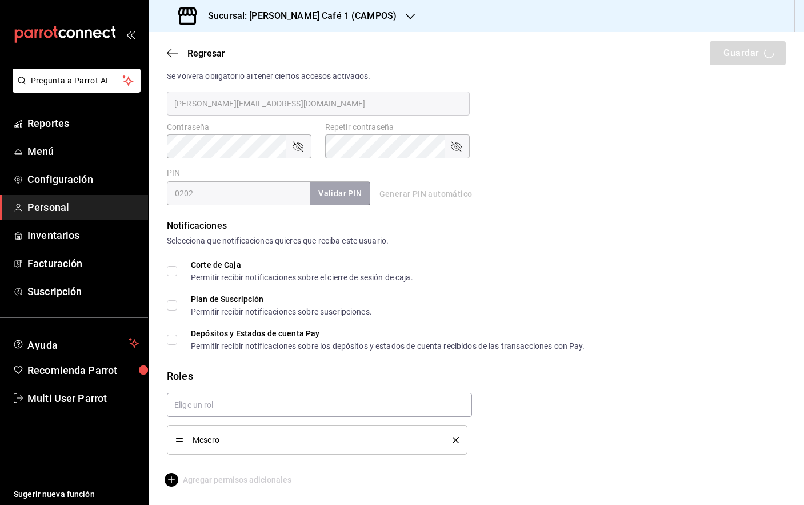  What do you see at coordinates (314, 439) in the screenshot?
I see `span: Mesero` at bounding box center [314, 439].